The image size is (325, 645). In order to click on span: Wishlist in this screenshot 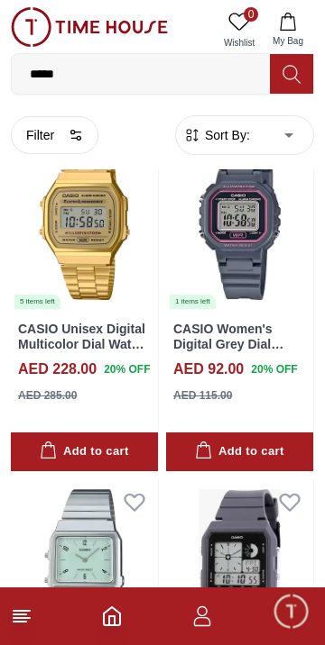, I will do `click(239, 42)`.